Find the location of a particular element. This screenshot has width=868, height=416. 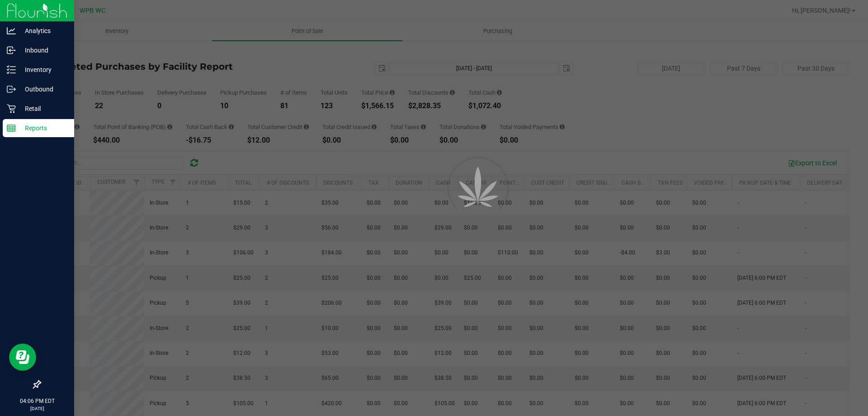

p: 04:06 PM EDT is located at coordinates (37, 401).